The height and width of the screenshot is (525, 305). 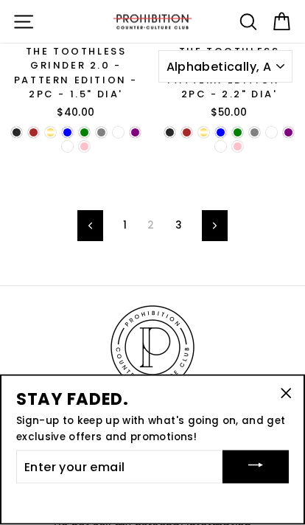 What do you see at coordinates (153, 429) in the screenshot?
I see `p: Sign-up to keep up with what's going on, and get exclusive offers and promotions!` at bounding box center [153, 429].